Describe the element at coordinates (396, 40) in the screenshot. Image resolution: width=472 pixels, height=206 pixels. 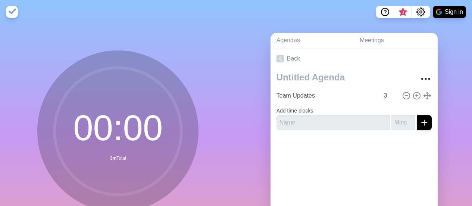
I see `a: Meetings` at that location.